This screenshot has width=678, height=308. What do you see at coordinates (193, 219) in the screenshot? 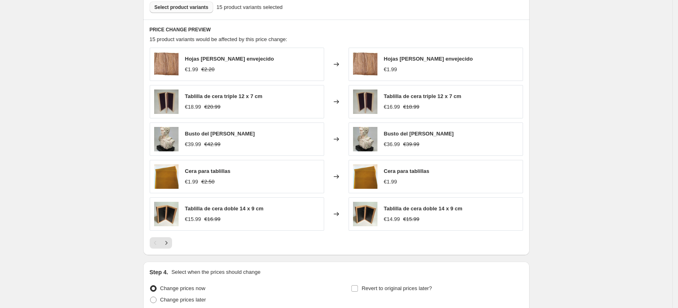
I see `div: €15.99` at bounding box center [193, 219].